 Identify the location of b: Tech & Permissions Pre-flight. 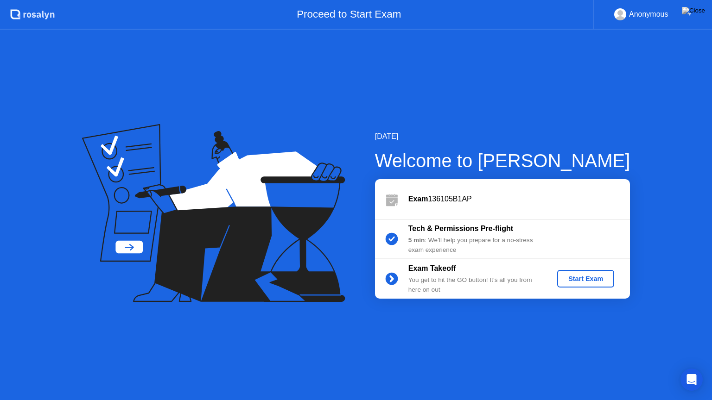
(461, 229).